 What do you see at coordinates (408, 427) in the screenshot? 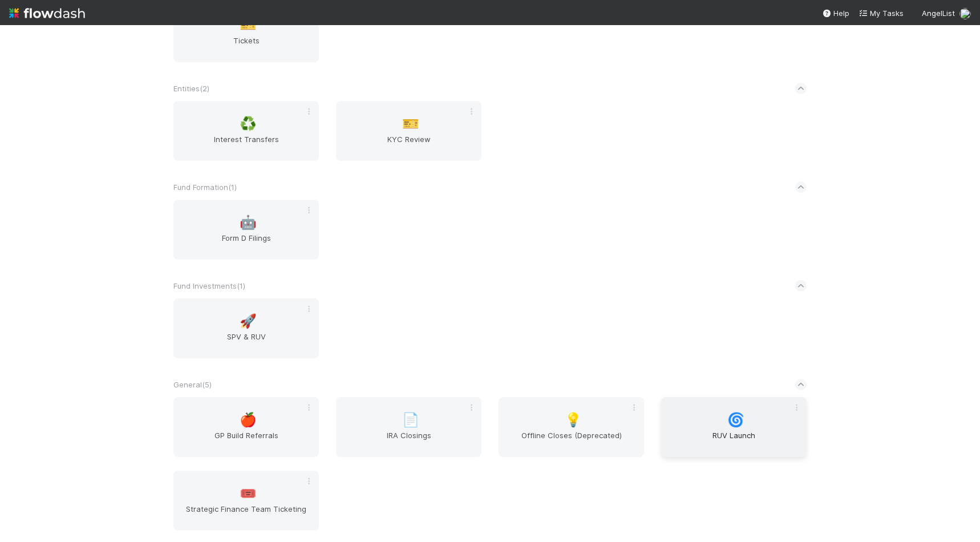
I see `a: 📄IRA Closings` at bounding box center [408, 427].